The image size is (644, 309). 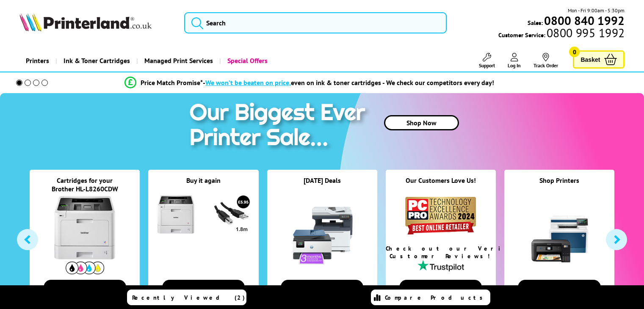 What do you see at coordinates (584, 20) in the screenshot?
I see `b: 0800 840 1992` at bounding box center [584, 20].